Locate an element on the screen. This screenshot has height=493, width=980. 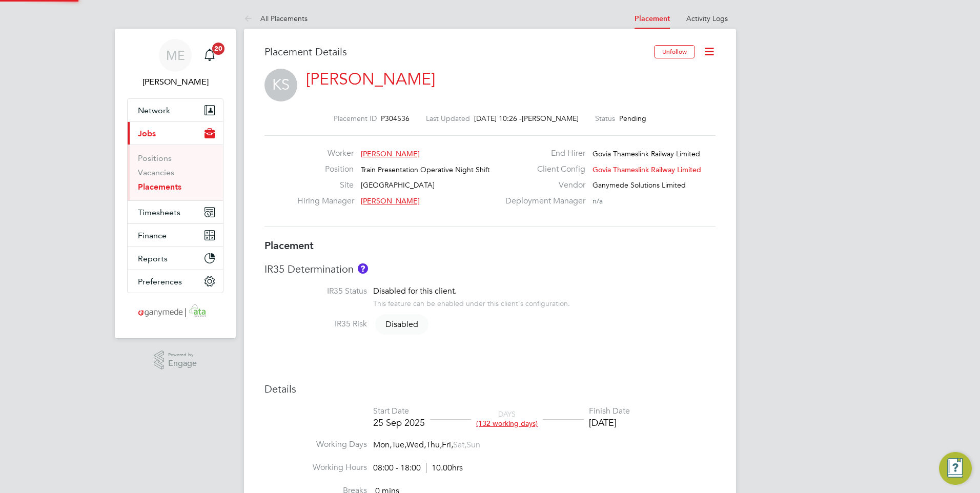
button: Unfollow is located at coordinates (675, 52).